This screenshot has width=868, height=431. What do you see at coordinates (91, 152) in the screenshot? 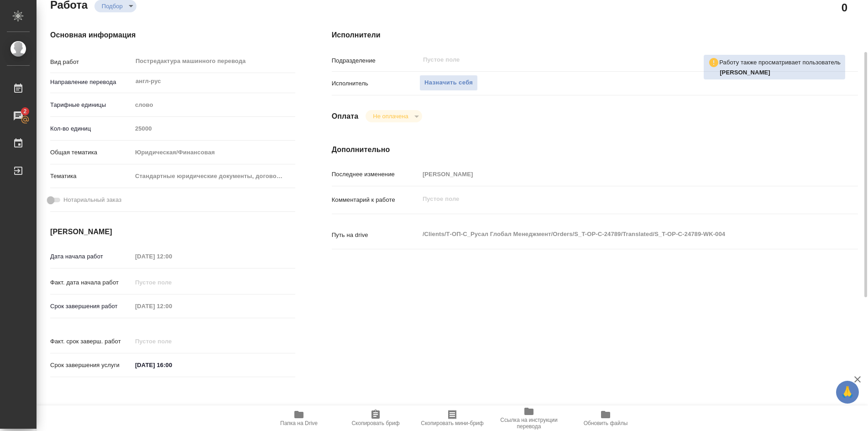
I see `p: Общая тематика` at bounding box center [91, 152].